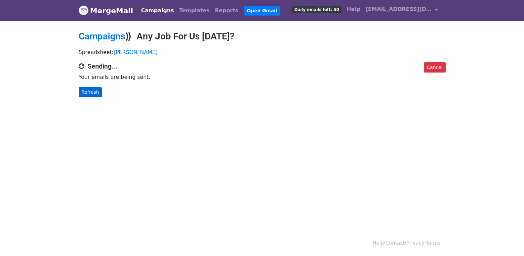 The height and width of the screenshot is (256, 524). I want to click on a: Terms, so click(433, 243).